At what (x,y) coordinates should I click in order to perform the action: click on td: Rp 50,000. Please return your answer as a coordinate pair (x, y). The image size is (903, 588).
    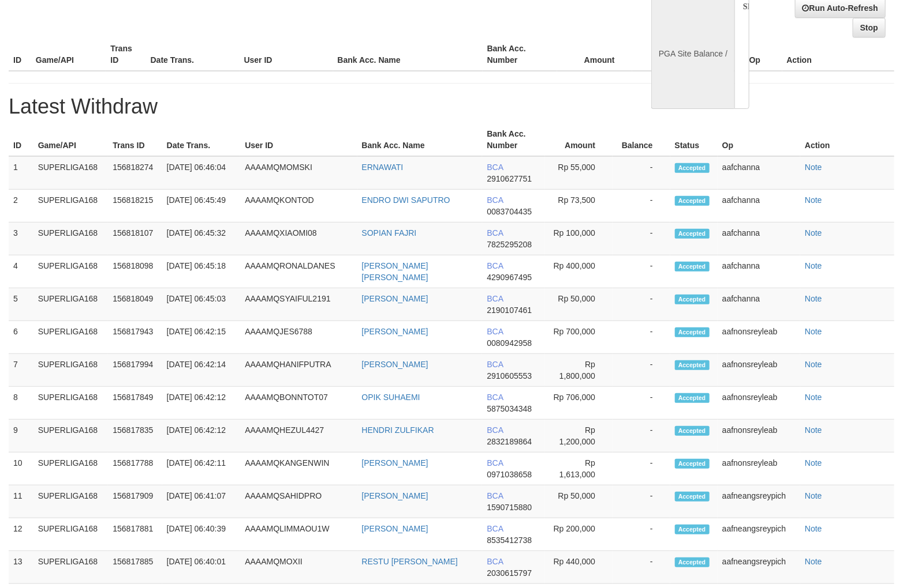
    Looking at the image, I should click on (578, 304).